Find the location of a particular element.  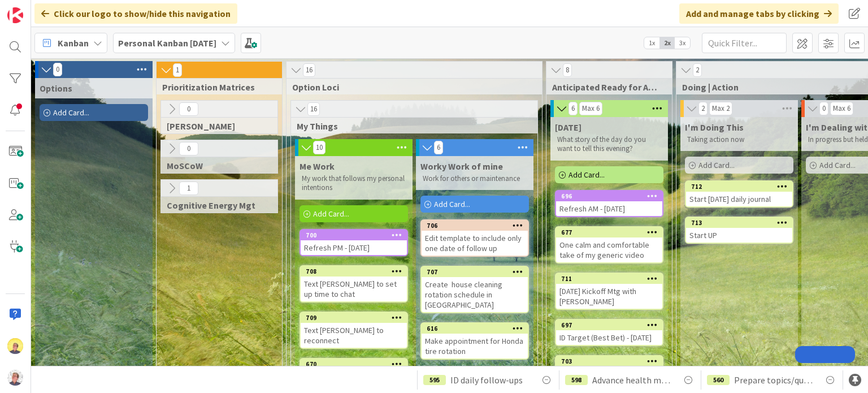

span: Option Loci is located at coordinates (410, 87).